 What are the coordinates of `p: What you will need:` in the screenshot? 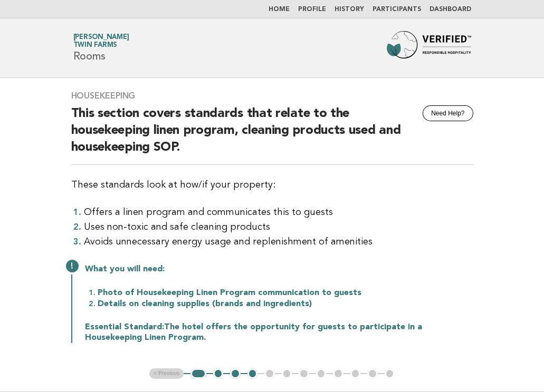 It's located at (279, 269).